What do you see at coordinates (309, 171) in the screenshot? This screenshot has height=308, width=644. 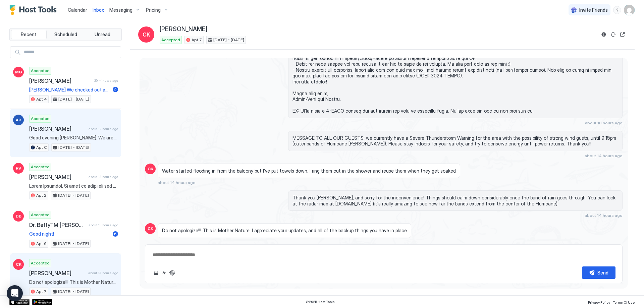 I see `span: Water started flooding in from the balcony but I’ve put towels down. I ring them out in the showe...` at bounding box center [309, 171].